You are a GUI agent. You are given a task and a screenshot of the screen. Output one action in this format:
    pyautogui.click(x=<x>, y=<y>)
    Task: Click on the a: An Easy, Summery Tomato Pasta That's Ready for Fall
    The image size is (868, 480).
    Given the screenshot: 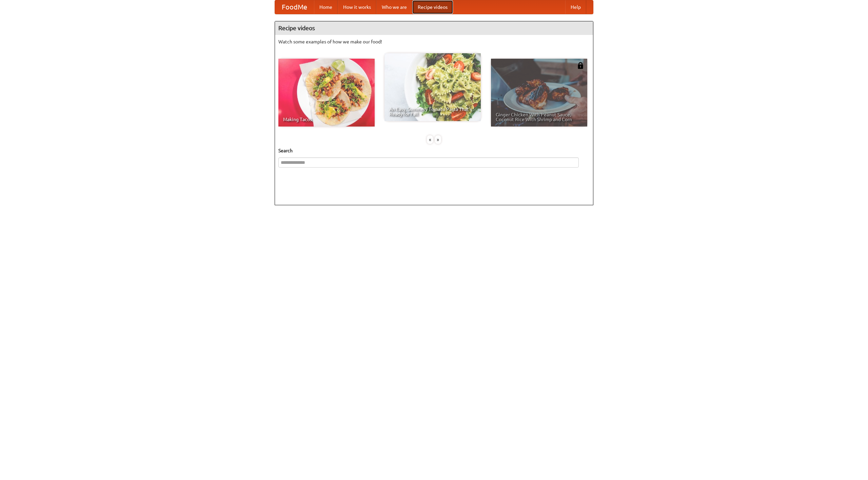 What is the action you would take?
    pyautogui.click(x=433, y=87)
    